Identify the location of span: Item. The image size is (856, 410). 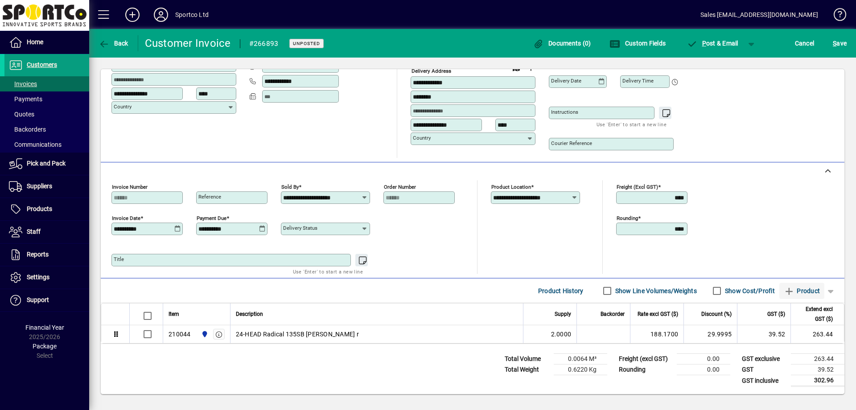
(174, 314).